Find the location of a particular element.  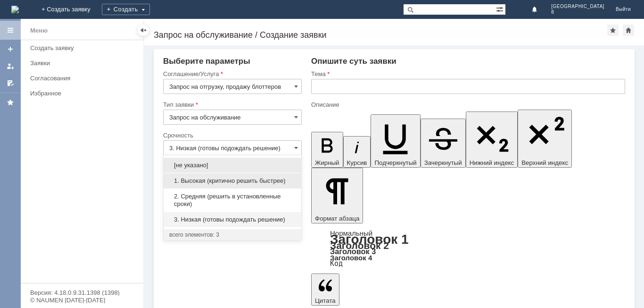

span: Подчеркнутый is located at coordinates (395, 163).